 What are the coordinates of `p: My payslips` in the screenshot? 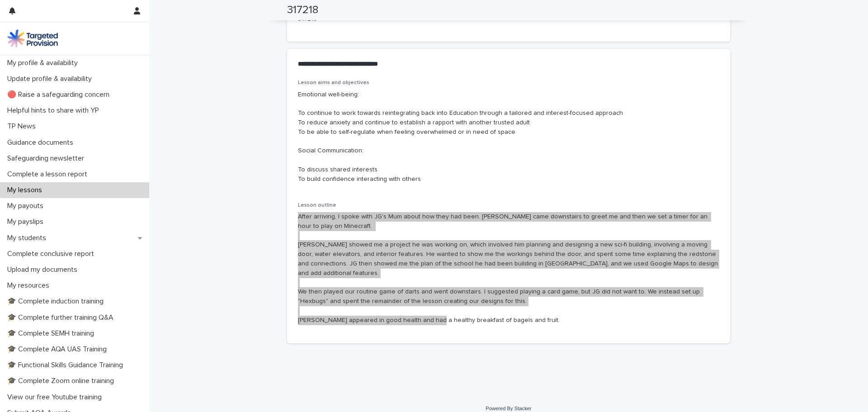 It's located at (27, 222).